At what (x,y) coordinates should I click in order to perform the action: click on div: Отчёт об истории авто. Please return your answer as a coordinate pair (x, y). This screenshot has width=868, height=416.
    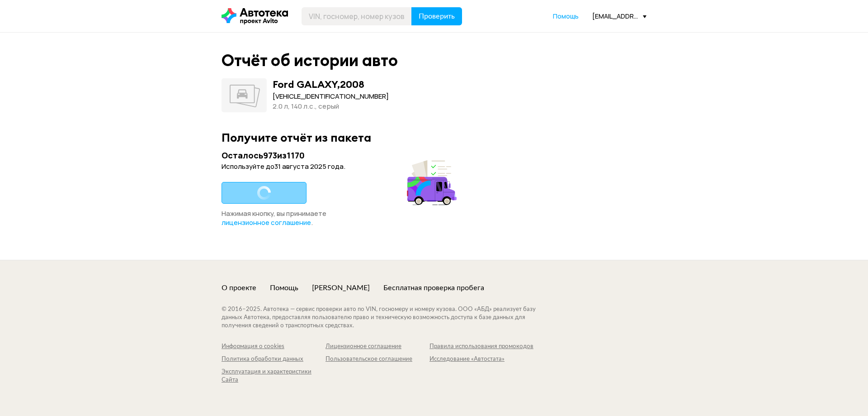
    Looking at the image, I should click on (310, 60).